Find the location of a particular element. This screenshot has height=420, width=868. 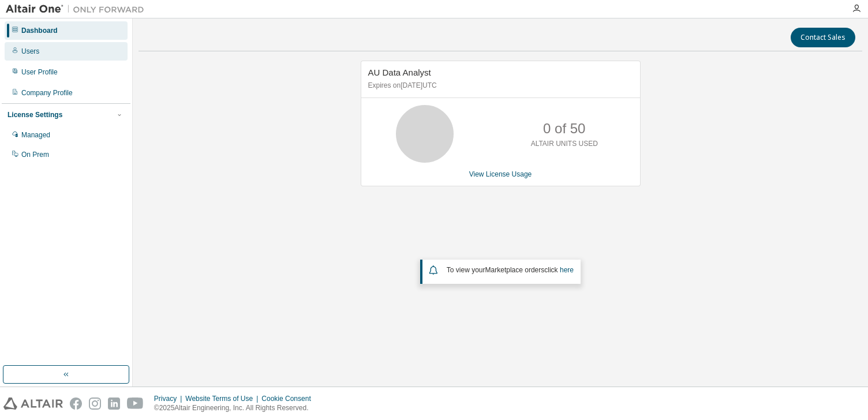

div: On Prem is located at coordinates (35, 154).